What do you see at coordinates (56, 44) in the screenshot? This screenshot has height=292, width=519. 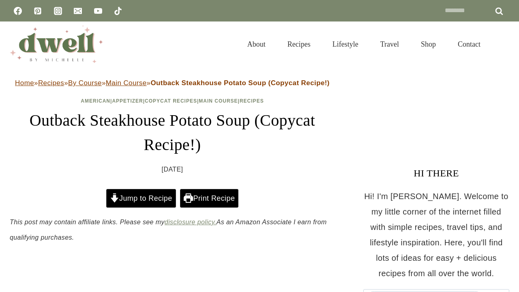 I see `a: DWELL by michelle` at bounding box center [56, 44].